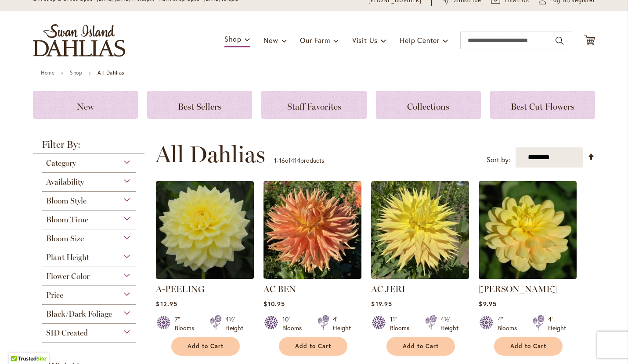  Describe the element at coordinates (67, 276) in the screenshot. I see `span: Flower Color` at that location.